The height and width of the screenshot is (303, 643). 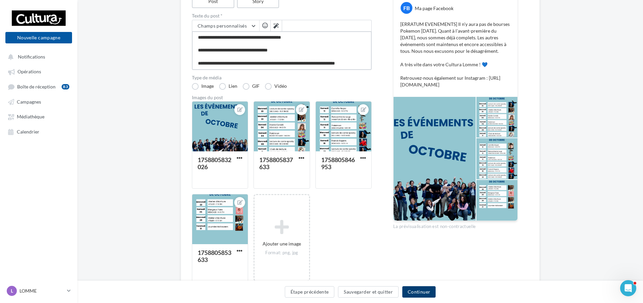 What do you see at coordinates (37, 57) in the screenshot?
I see `button: Notifications` at bounding box center [37, 57].